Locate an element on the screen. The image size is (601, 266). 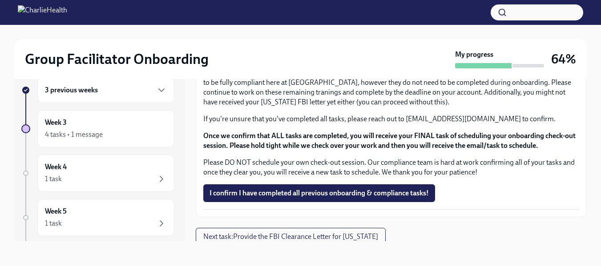
h6: Week 5 is located at coordinates (56, 212).